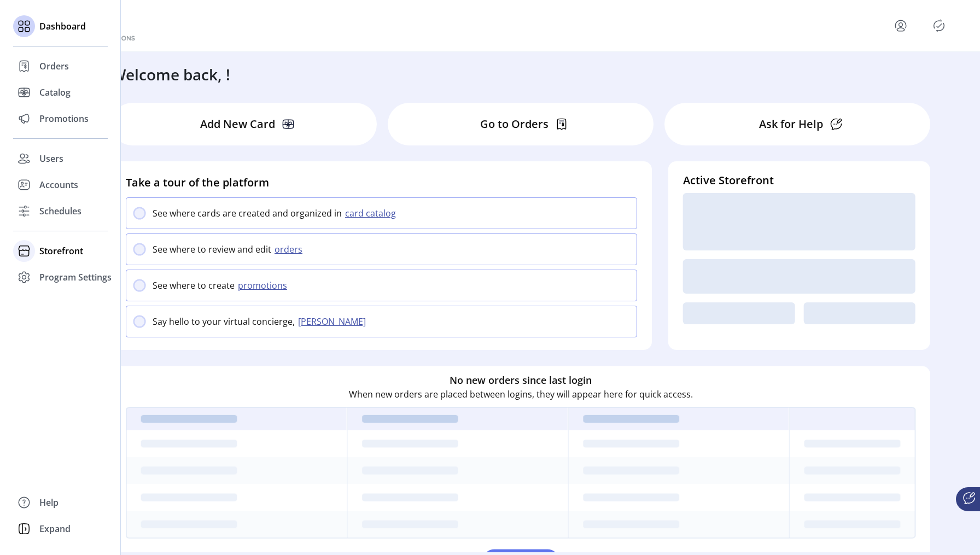 This screenshot has height=555, width=980. Describe the element at coordinates (372, 213) in the screenshot. I see `button: card catalog` at that location.